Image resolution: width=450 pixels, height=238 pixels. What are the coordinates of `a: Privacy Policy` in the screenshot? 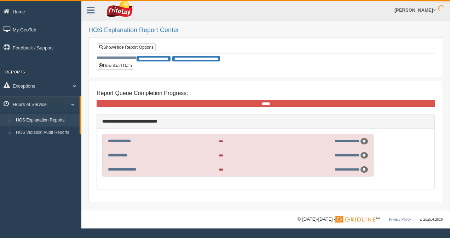 It's located at (399, 220).